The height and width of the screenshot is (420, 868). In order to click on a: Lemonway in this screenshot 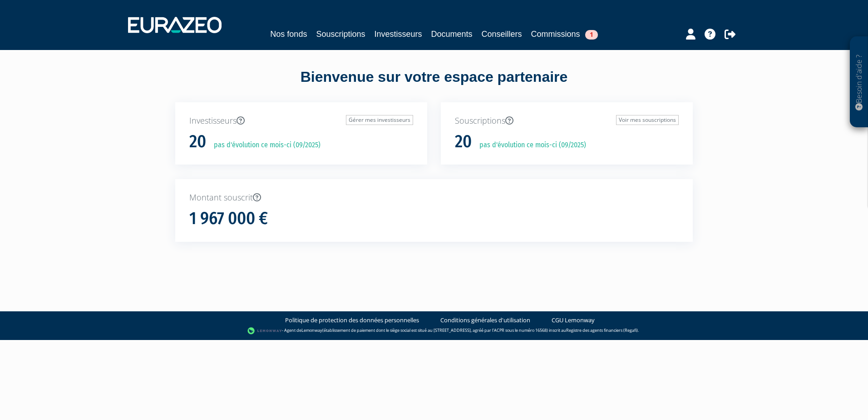, I will do `click(312, 330)`.